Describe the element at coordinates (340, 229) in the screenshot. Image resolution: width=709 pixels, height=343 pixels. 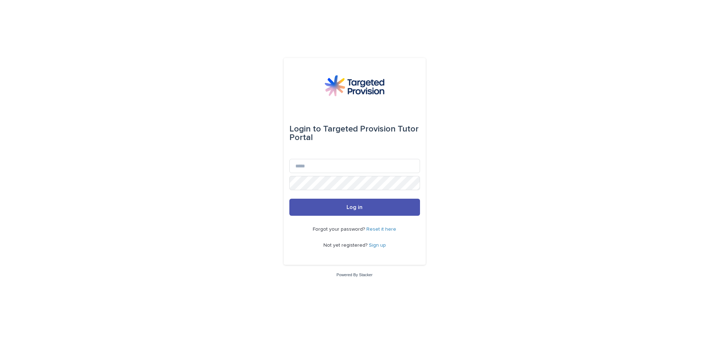
I see `span: Forgot your password?` at that location.